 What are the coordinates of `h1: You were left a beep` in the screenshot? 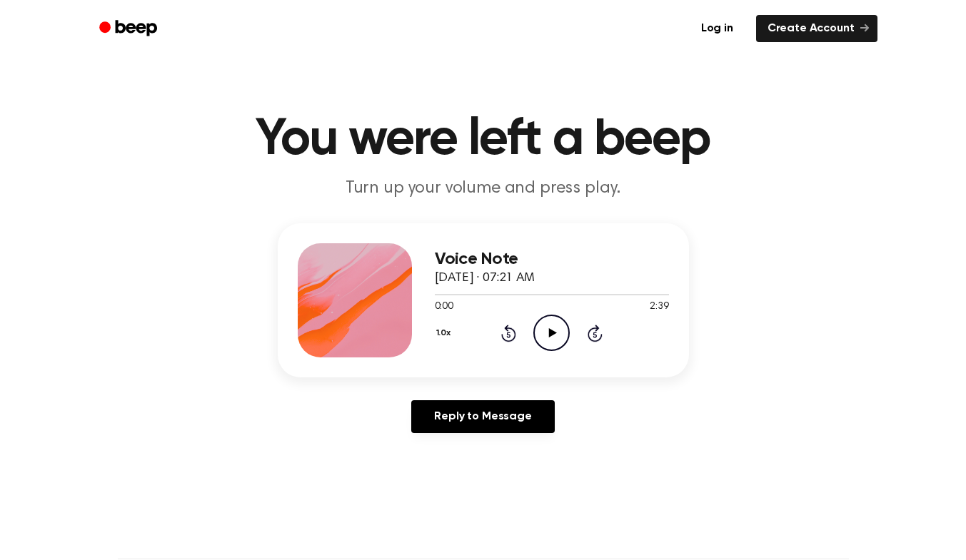 It's located at (484, 140).